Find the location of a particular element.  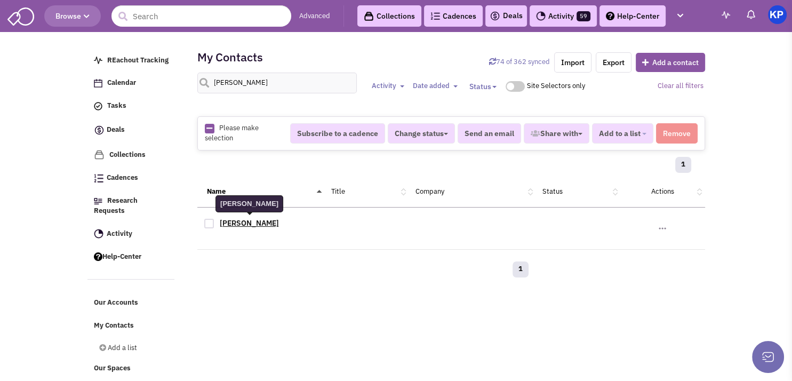

a: Advanced is located at coordinates (315, 16).